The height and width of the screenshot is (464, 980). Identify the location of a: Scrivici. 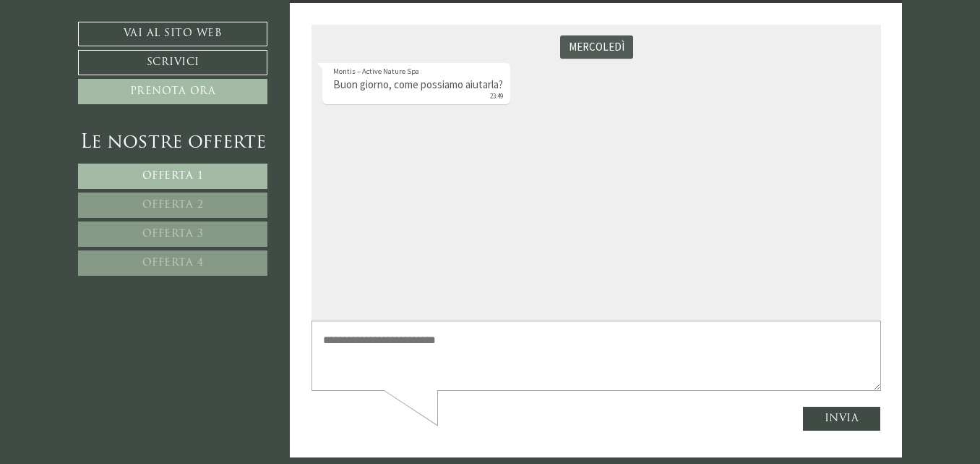
(173, 62).